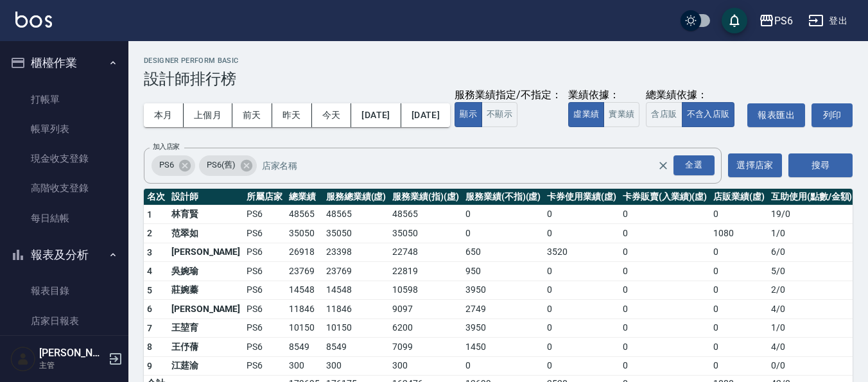  I want to click on button: Clear, so click(664, 166).